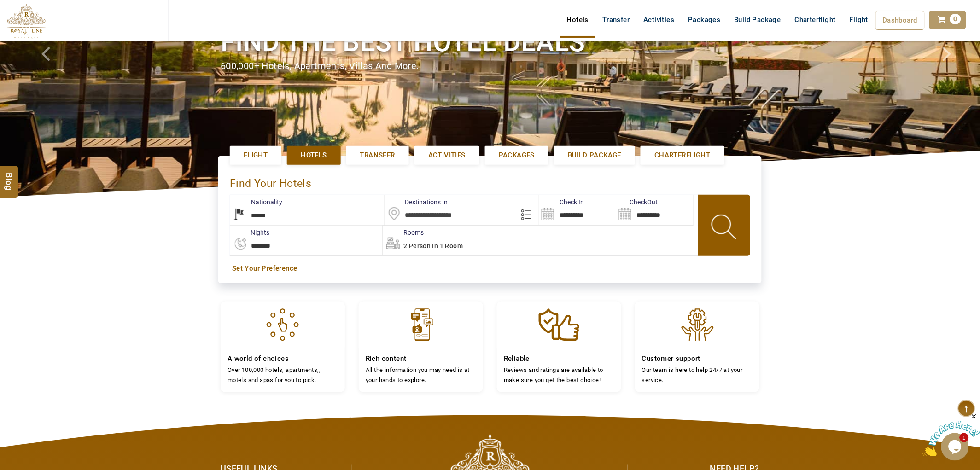 The image size is (980, 470). Describe the element at coordinates (447, 155) in the screenshot. I see `span: Activities` at that location.